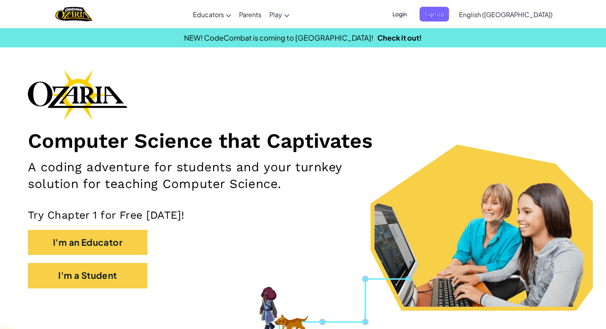 Image resolution: width=606 pixels, height=329 pixels. I want to click on button: Sign Up, so click(434, 14).